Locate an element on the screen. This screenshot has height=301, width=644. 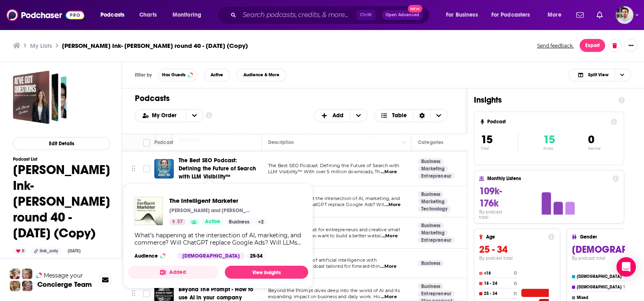
button: Audience & More is located at coordinates (262, 75).